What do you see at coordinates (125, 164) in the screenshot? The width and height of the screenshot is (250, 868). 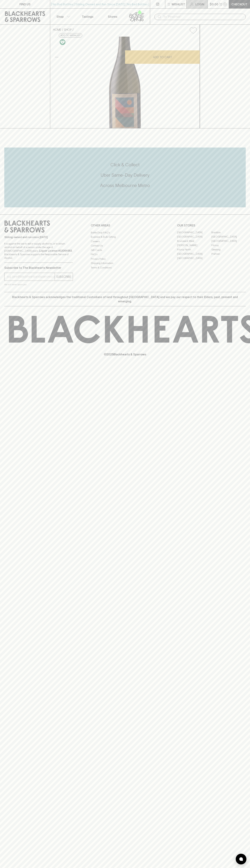 I see `h5: Click & Collect` at bounding box center [125, 164].